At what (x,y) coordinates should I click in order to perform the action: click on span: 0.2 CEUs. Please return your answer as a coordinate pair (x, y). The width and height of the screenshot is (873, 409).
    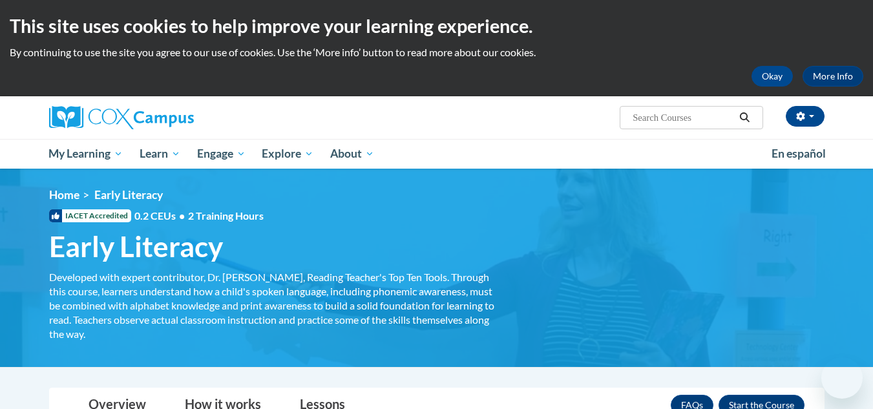
    Looking at the image, I should click on (199, 216).